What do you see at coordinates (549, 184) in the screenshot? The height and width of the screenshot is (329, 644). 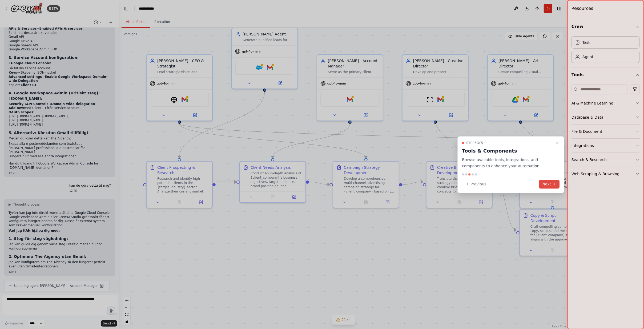 I see `button: Next` at bounding box center [549, 184].